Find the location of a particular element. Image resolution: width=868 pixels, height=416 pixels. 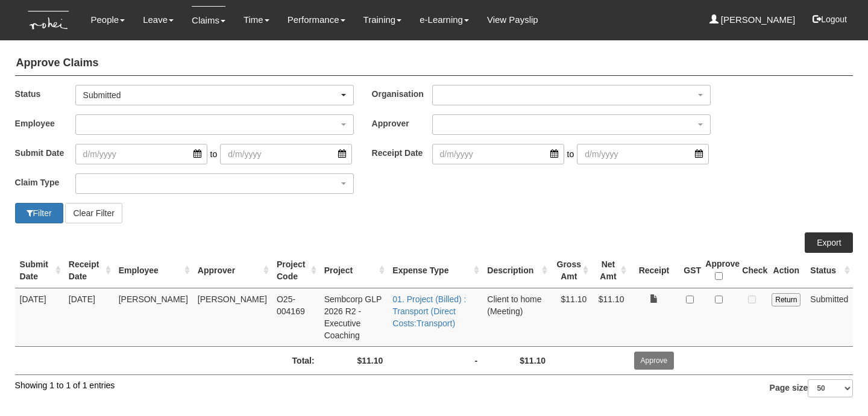

th: Check is located at coordinates (751, 270).